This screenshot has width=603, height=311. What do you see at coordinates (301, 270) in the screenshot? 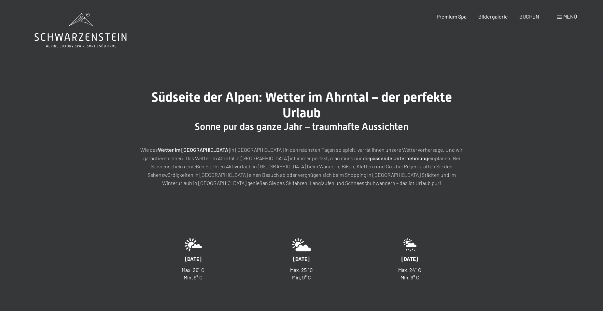
I see `span: Max. 25° C` at bounding box center [301, 270].